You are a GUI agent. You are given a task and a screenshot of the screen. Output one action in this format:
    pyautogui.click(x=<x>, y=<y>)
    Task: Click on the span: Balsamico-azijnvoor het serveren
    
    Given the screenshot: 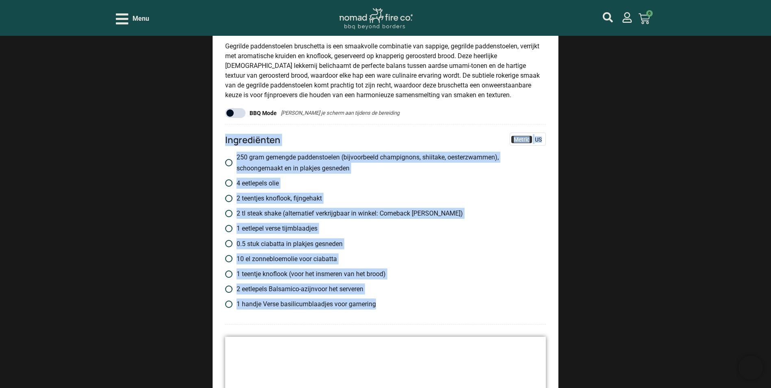 What is the action you would take?
    pyautogui.click(x=316, y=289)
    